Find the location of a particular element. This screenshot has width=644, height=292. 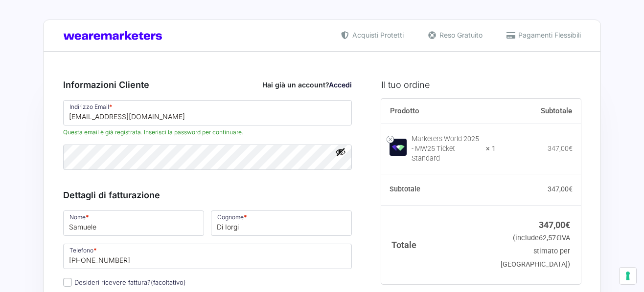

input: Telefono * is located at coordinates (207, 257).